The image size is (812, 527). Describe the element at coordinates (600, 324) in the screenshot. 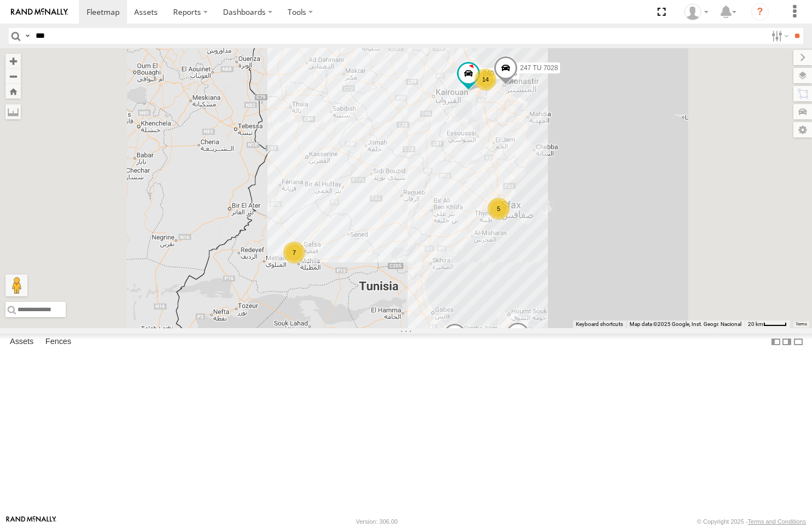

I see `button: Keyboard shortcuts` at that location.